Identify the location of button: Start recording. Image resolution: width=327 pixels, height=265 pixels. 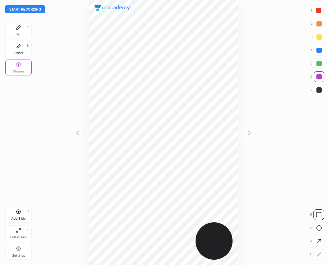
(25, 9).